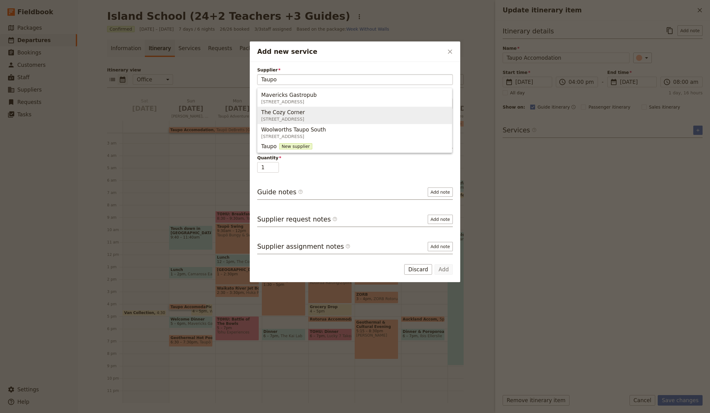 This screenshot has height=413, width=710. What do you see at coordinates (297, 219) in the screenshot?
I see `h3: Supplier request notes` at bounding box center [297, 219].